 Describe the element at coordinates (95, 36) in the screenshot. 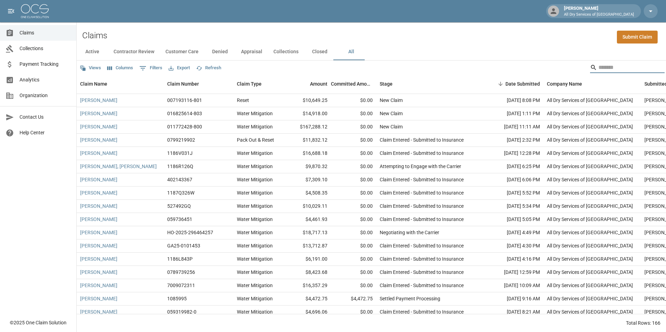

I see `h2: Claims` at that location.